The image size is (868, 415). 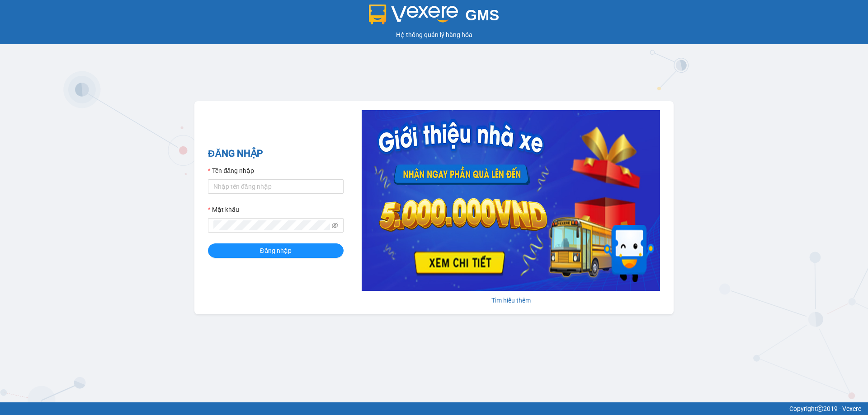 What do you see at coordinates (272, 225) in the screenshot?
I see `input: Mật khẩu` at bounding box center [272, 225].